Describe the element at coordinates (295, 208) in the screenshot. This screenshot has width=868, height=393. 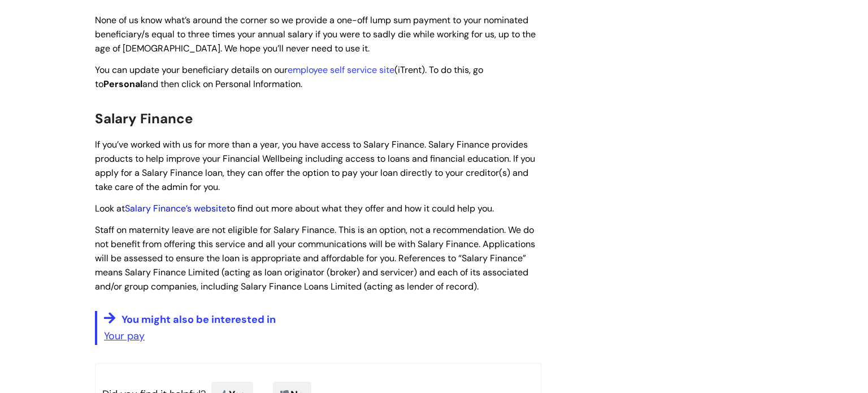
I see `span: Look at to find out more about what they offer and how it could help you.` at that location.